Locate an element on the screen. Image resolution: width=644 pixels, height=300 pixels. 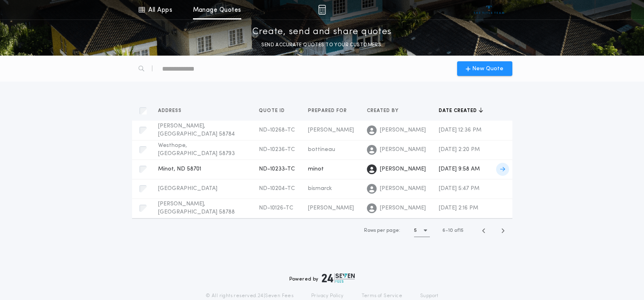
p: © All rights reserved. 24|Seven Fees is located at coordinates (249, 296).